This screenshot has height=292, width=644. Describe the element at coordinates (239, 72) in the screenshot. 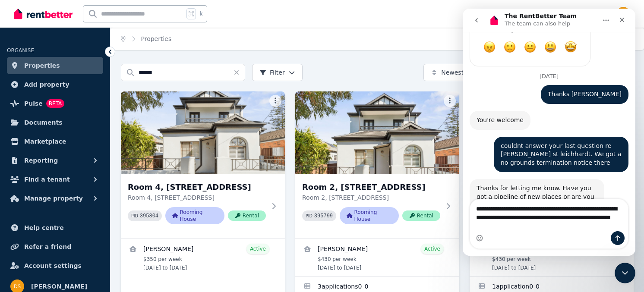

I see `button: Clear search` at that location.